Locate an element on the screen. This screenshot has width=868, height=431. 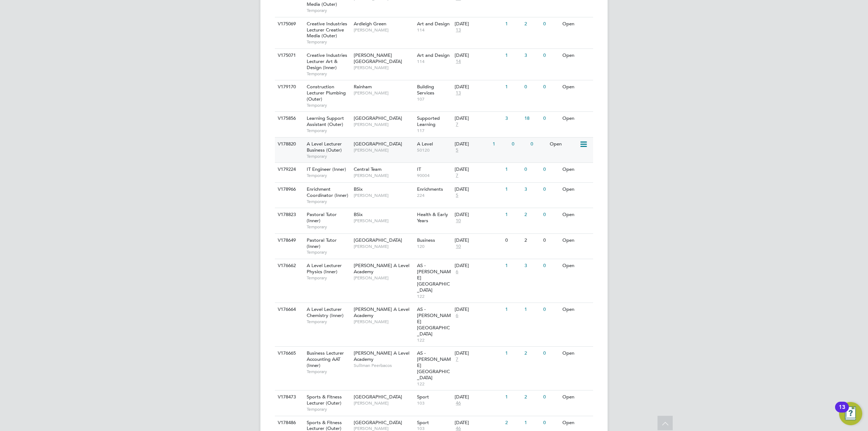
div: V178486 is located at coordinates (289, 423).